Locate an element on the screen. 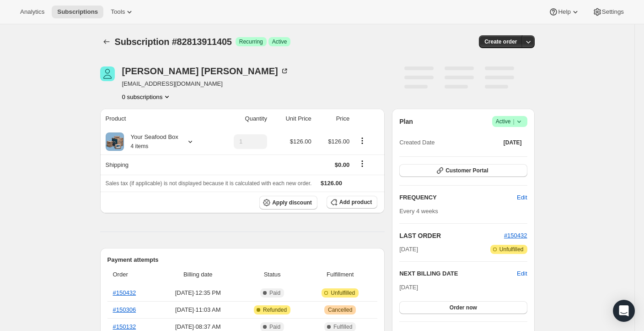 The height and width of the screenshot is (331, 644). span: Subscription #82813911405 is located at coordinates (173, 41).